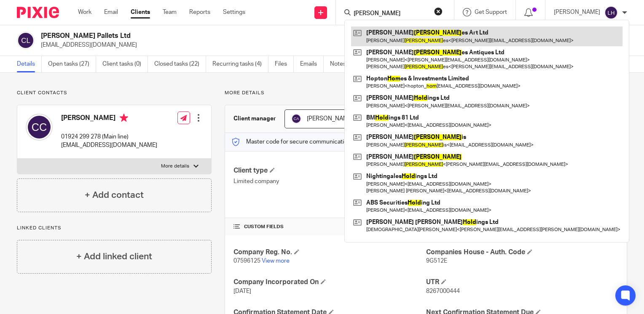 The height and width of the screenshot is (314, 644). I want to click on a: Closed tasks (22), so click(180, 64).